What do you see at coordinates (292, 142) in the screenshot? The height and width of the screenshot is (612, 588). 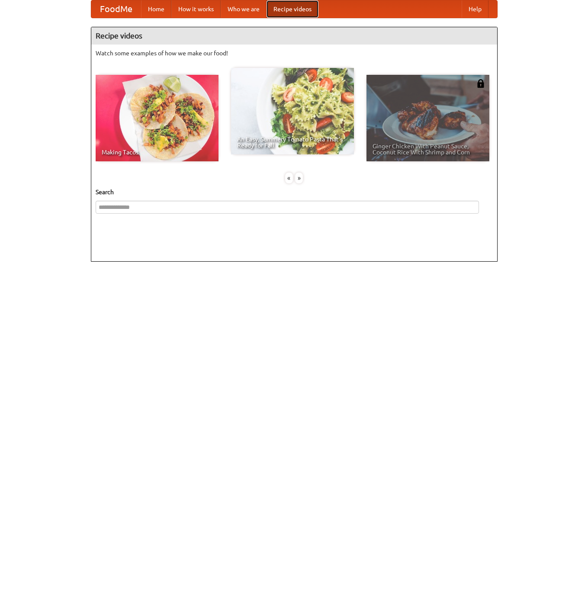 I see `span: An Easy, Summery Tomato Pasta That's Ready for Fall` at bounding box center [292, 142].